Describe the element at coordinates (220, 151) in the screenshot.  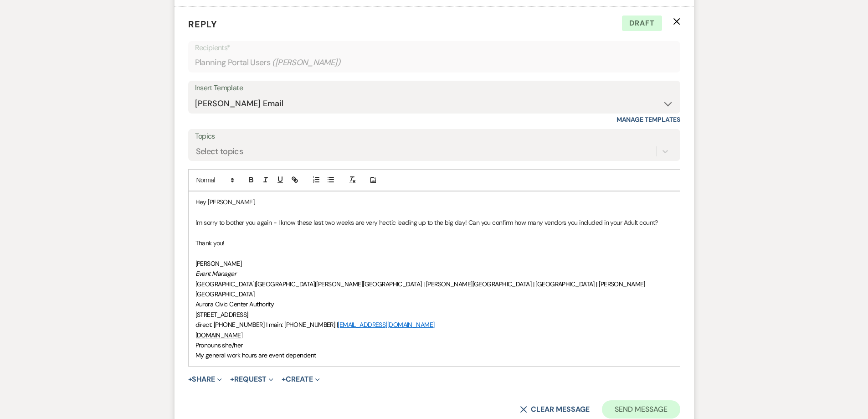
I see `div: Select topics` at that location.